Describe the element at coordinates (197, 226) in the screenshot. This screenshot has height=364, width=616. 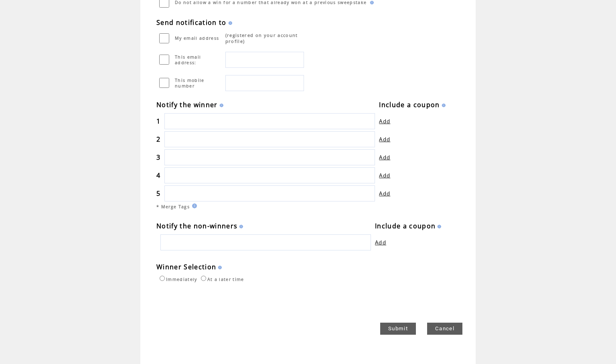
I see `span: Notify the non-winners` at that location.